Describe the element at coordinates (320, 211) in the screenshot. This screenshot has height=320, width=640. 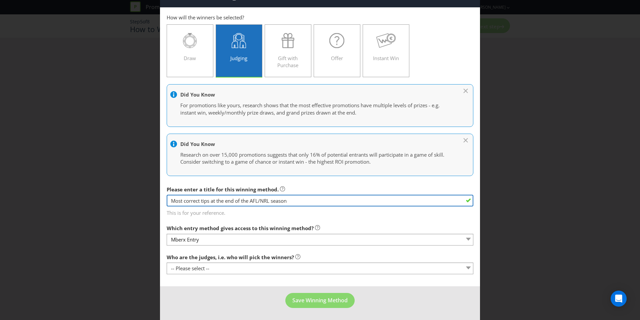
I see `span: This is for your reference.` at that location.